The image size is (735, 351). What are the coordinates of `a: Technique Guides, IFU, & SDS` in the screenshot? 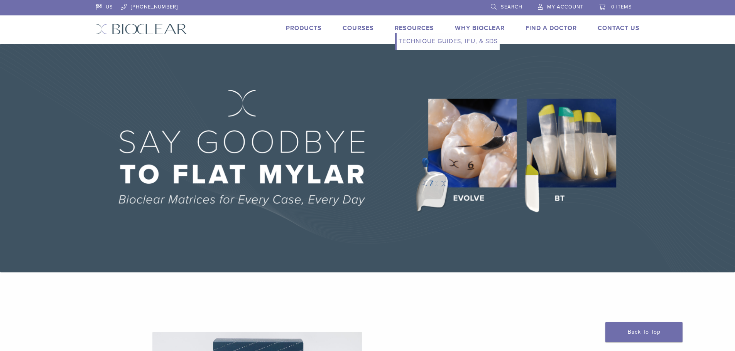 It's located at (448, 41).